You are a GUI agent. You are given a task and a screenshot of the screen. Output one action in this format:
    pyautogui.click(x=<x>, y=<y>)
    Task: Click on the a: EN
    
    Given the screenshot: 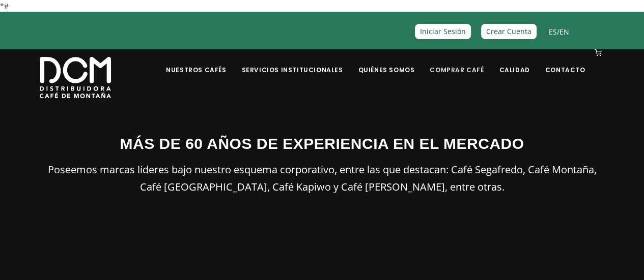 What is the action you would take?
    pyautogui.click(x=564, y=32)
    